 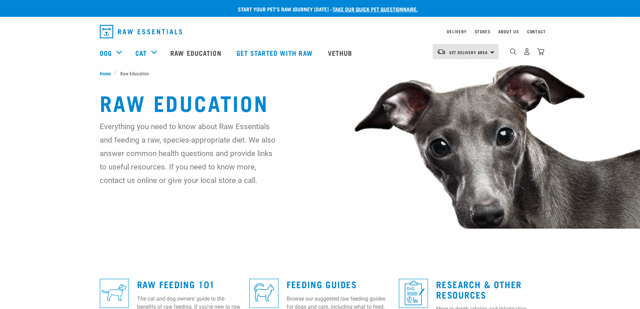 What do you see at coordinates (536, 31) in the screenshot?
I see `a: Contact` at bounding box center [536, 31].